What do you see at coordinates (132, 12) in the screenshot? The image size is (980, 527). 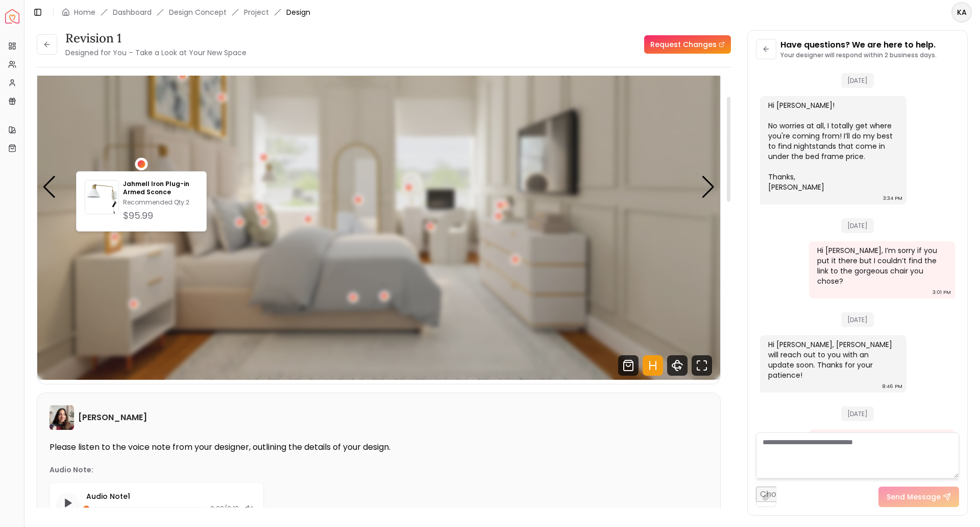 I see `a: Dashboard` at bounding box center [132, 12].